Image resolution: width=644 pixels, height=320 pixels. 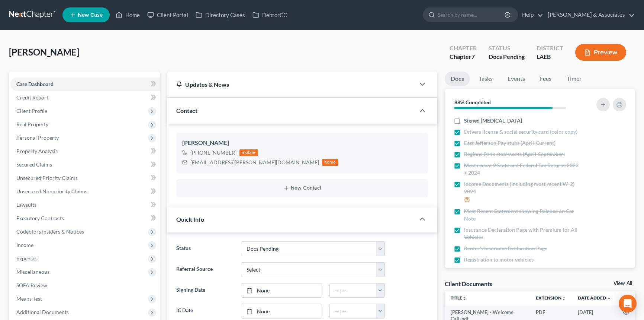 I want to click on span: Drivers license & social security card (color copy), so click(x=521, y=132).